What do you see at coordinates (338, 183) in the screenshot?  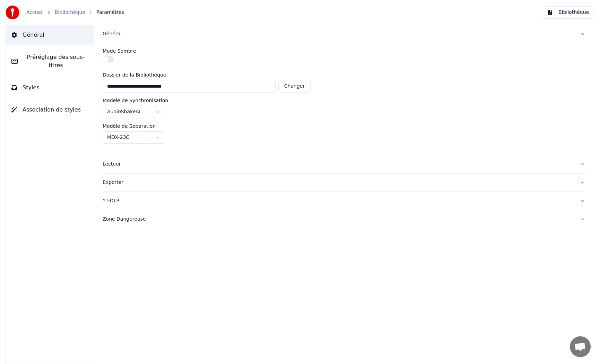 I see `div: Exporter` at bounding box center [338, 183].